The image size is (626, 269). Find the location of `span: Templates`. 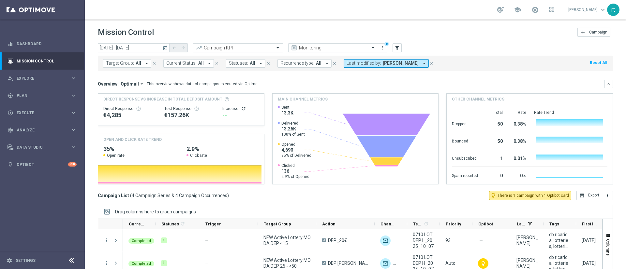

span: Templates is located at coordinates (417, 224).